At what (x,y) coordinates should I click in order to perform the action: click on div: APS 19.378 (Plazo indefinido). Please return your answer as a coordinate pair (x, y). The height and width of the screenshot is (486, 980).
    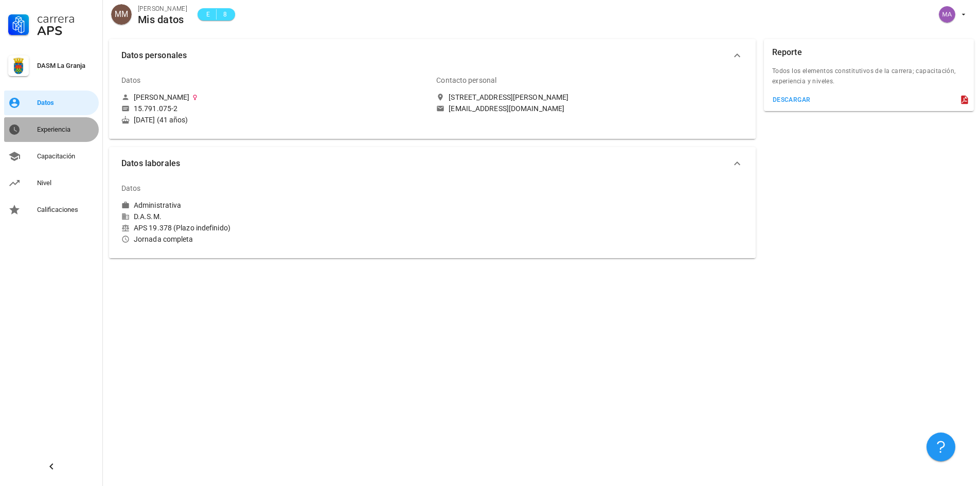
    Looking at the image, I should click on (274, 228).